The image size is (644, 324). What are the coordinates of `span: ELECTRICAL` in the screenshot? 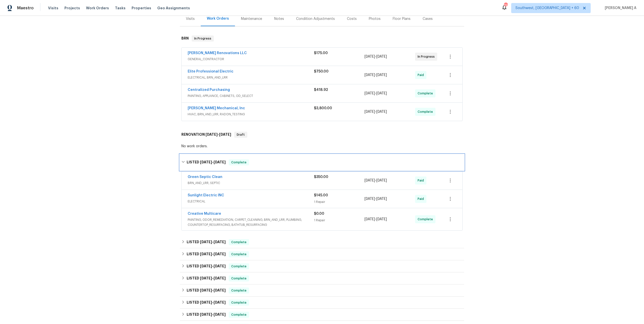 It's located at (251, 201).